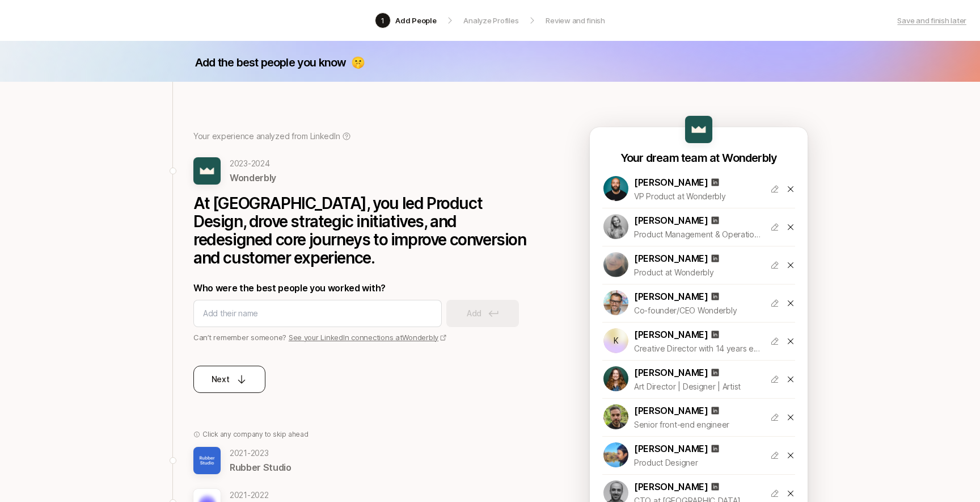  I want to click on img: 1719855223490, so click(615, 455).